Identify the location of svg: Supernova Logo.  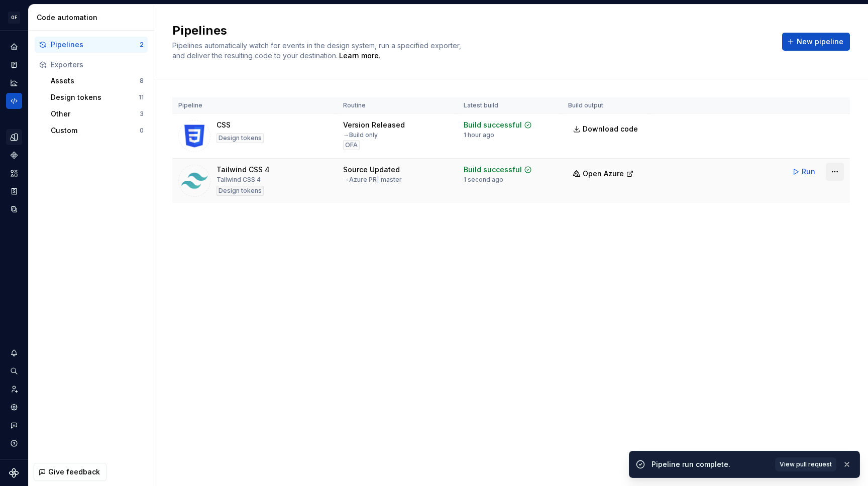
(14, 473).